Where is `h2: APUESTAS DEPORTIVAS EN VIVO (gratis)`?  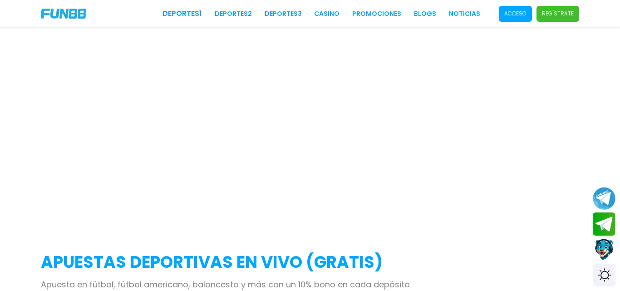 h2: APUESTAS DEPORTIVAS EN VIVO (gratis) is located at coordinates (310, 262).